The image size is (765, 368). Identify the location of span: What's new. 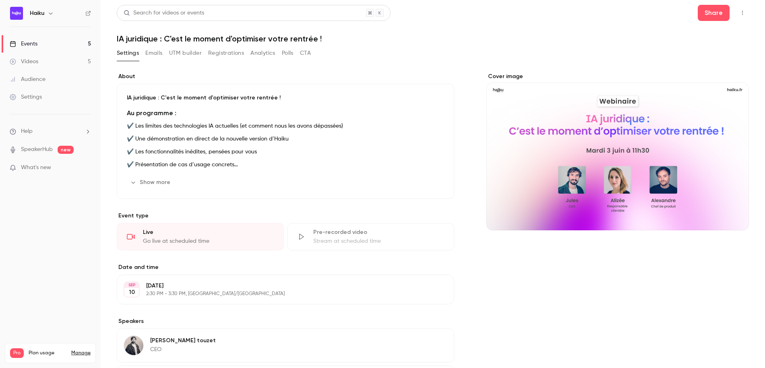
(36, 167).